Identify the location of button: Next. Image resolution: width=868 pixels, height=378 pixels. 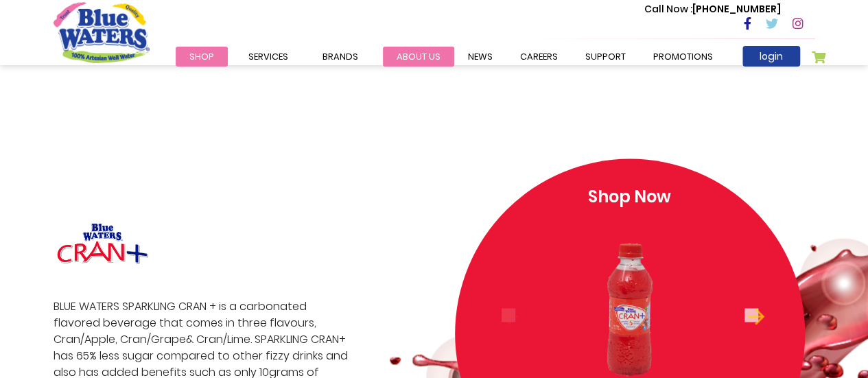
(751, 315).